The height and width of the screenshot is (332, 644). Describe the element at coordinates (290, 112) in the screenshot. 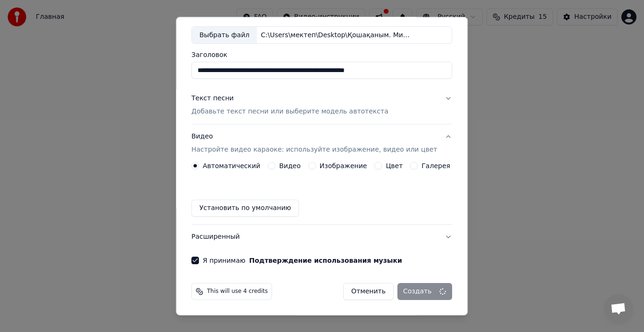

I see `p: Добавьте текст песни или выберите модель автотекста` at that location.